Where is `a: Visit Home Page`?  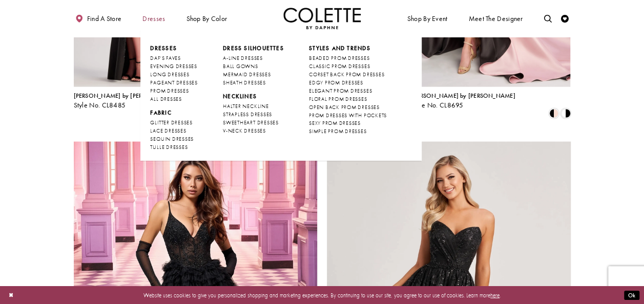
a: Visit Home Page is located at coordinates (323, 18).